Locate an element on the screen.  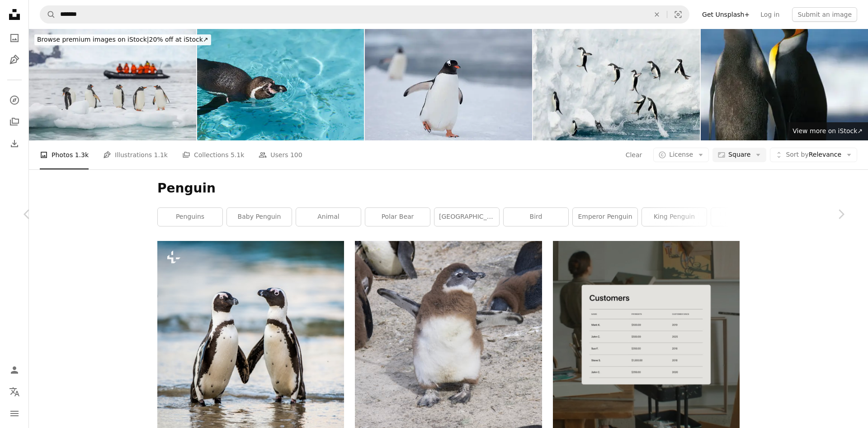
img: a group of penguins standing on top of a sandy ground is located at coordinates (448, 334).